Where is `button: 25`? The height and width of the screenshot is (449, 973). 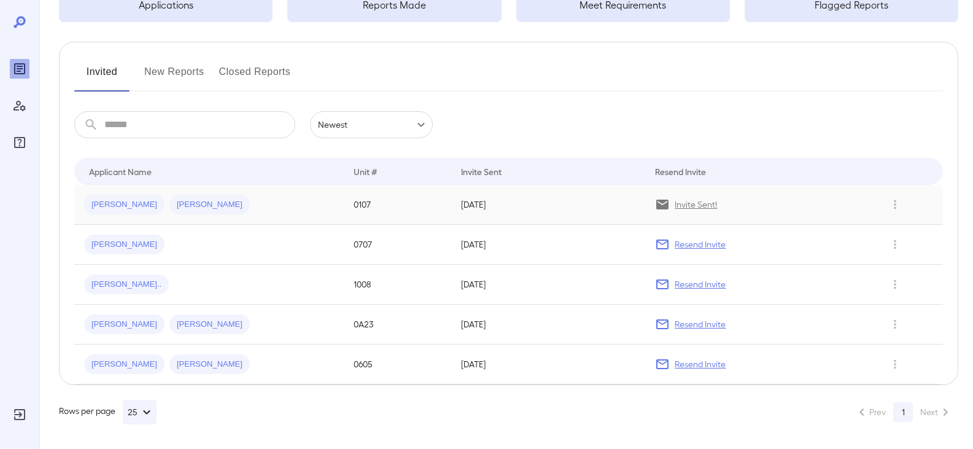 button: 25 is located at coordinates (139, 412).